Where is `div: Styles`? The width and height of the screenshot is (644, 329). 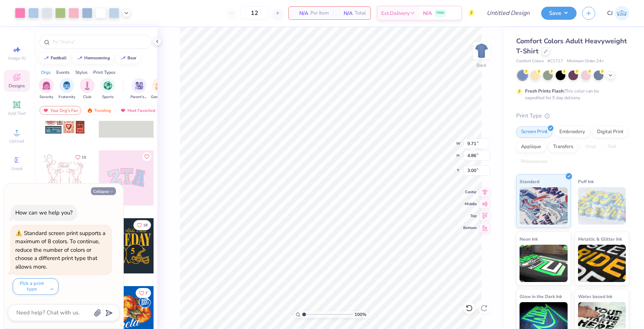 div: Styles is located at coordinates (81, 72).